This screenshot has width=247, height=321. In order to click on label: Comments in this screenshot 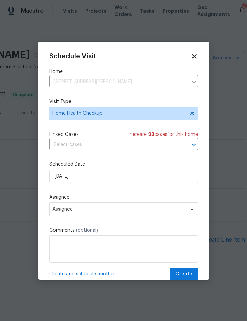, I will do `click(123, 231)`.